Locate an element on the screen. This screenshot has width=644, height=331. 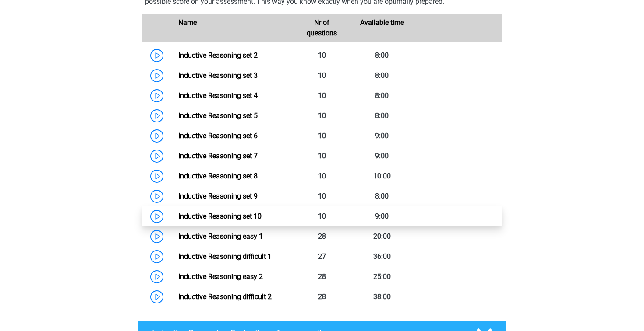
div: Nr of questions is located at coordinates (322, 28).